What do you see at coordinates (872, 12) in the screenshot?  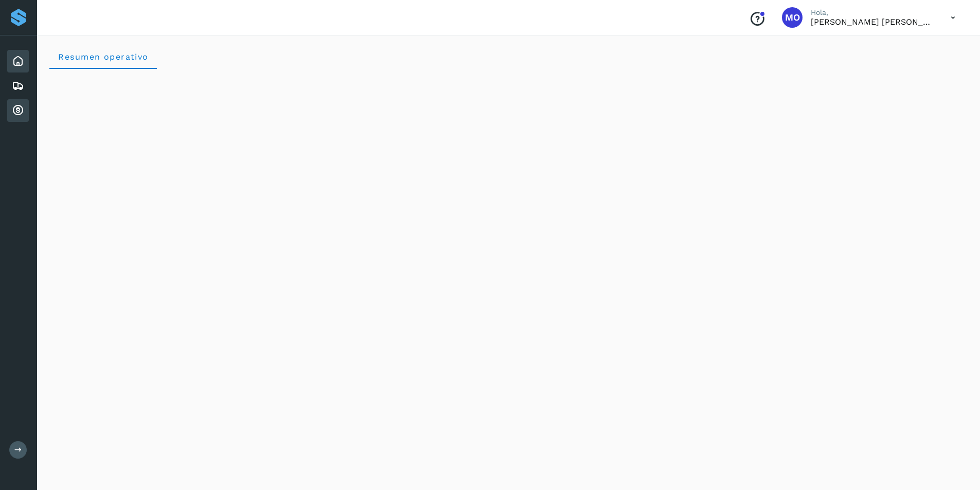 I see `p: Hola,` at bounding box center [872, 12].